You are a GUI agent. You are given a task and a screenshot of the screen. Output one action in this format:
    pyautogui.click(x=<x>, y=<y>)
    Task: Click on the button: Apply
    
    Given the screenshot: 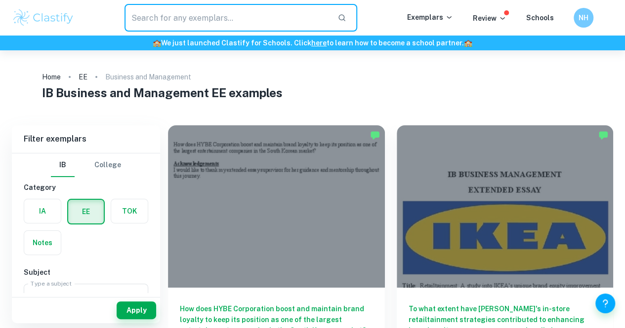 What is the action you would take?
    pyautogui.click(x=136, y=311)
    